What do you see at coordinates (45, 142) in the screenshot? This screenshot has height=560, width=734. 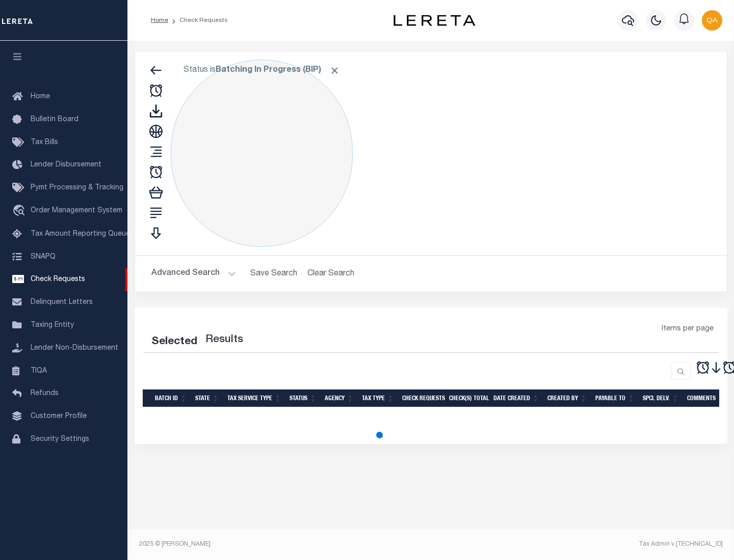 I see `span: Tax Bills` at bounding box center [45, 142].